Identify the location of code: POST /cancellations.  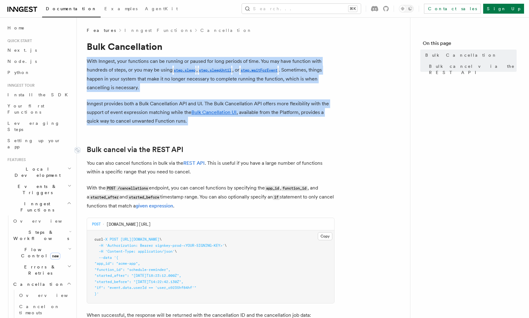
(127, 188).